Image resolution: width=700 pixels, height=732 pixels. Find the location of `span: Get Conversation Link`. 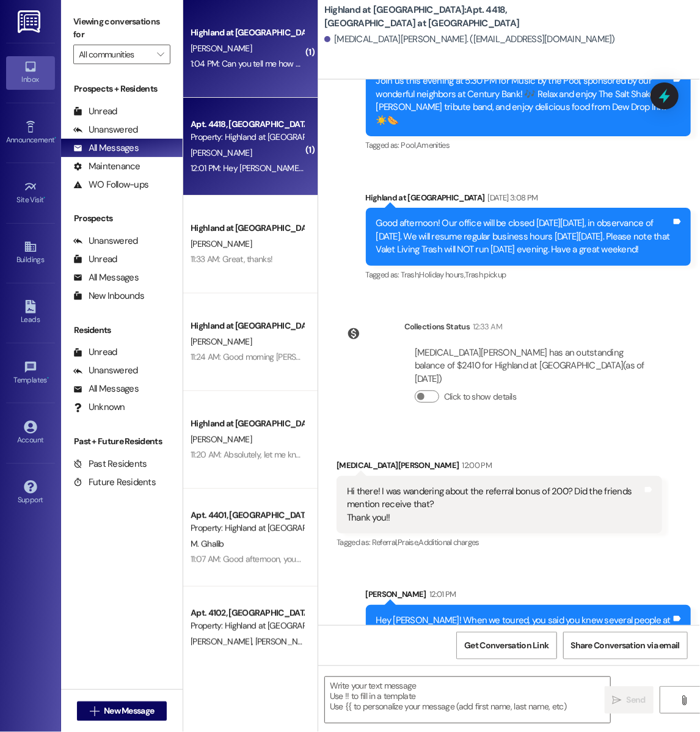

span: Get Conversation Link is located at coordinates (506, 645).